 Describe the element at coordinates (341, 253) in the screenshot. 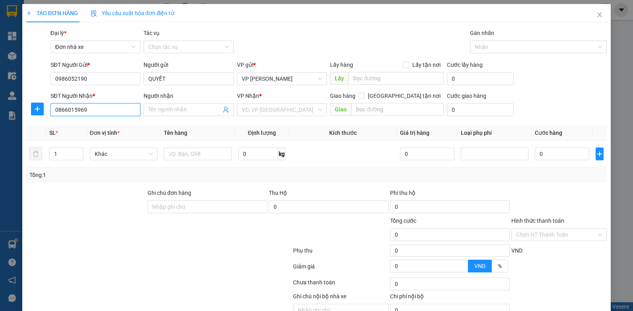

I see `div: Phụ thu` at that location.